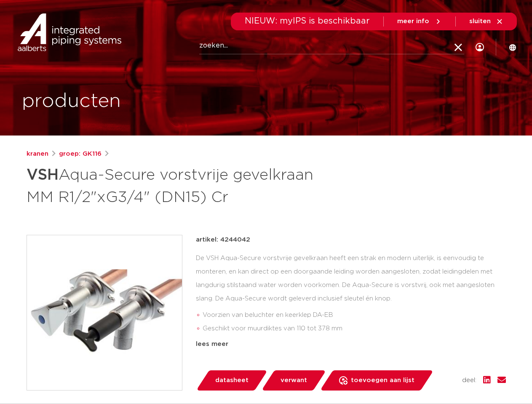  Describe the element at coordinates (223, 240) in the screenshot. I see `p: artikel: 4244042` at that location.